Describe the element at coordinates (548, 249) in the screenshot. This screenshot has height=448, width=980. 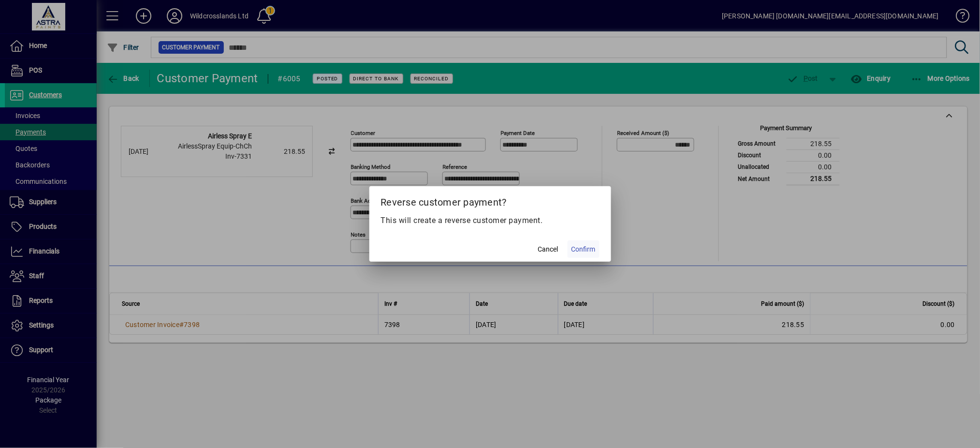
I see `button: Cancel` at that location.